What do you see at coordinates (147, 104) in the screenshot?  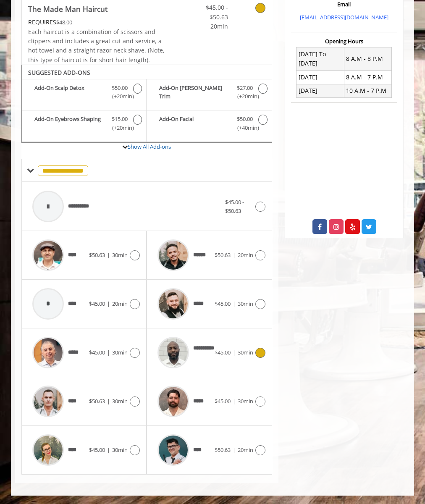 I see `div: The Made Man Haircut Add-onS` at bounding box center [147, 104].